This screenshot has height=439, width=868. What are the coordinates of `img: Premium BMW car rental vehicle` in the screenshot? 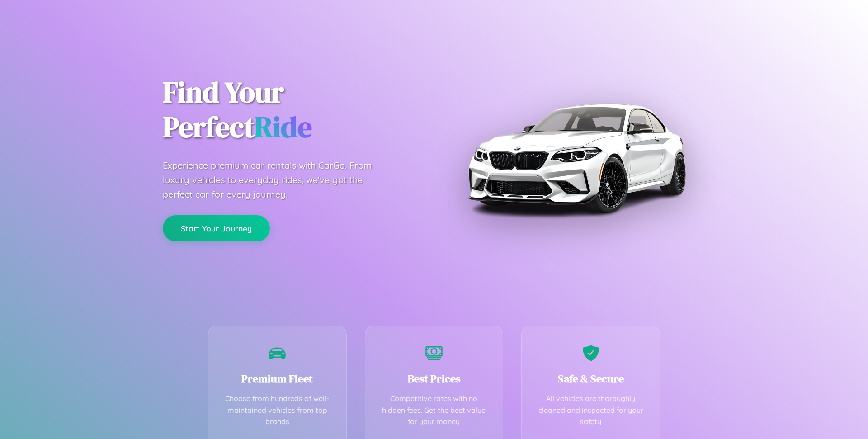 It's located at (577, 158).